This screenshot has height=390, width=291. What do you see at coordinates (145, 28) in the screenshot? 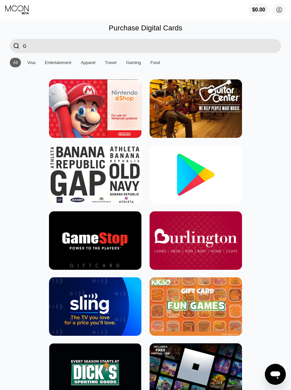
I see `div: Purchase Digital Cards` at bounding box center [145, 28].